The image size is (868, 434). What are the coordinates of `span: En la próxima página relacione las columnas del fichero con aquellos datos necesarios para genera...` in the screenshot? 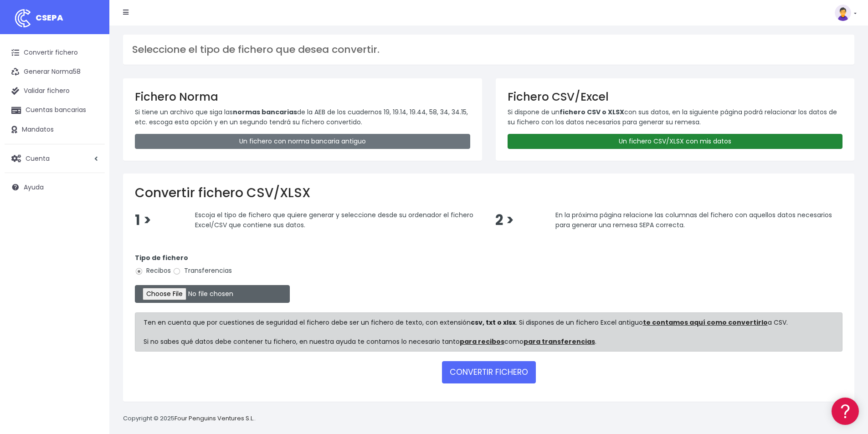 It's located at (694, 220).